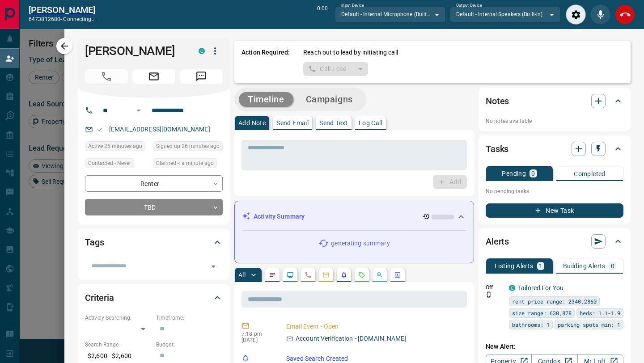  Describe the element at coordinates (154, 183) in the screenshot. I see `div: Renter` at that location.